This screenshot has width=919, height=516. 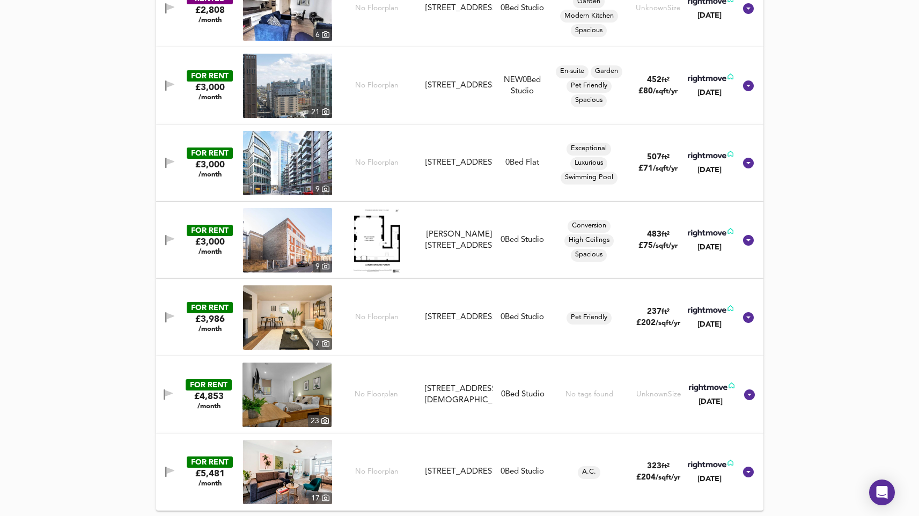 I want to click on span: Garden, so click(x=606, y=71).